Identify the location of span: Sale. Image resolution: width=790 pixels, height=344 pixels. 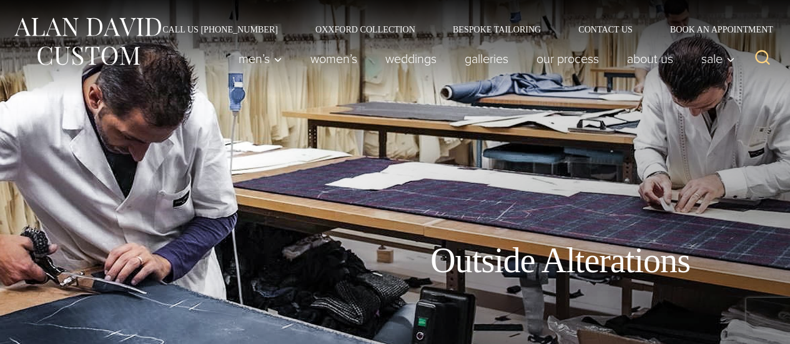
(718, 59).